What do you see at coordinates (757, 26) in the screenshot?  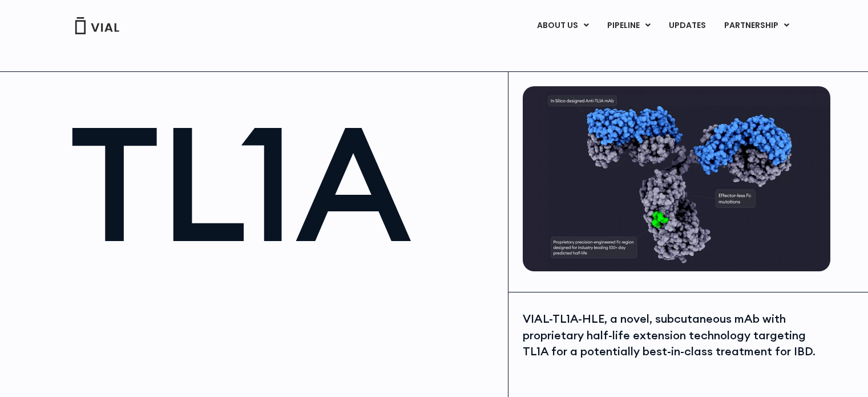 I see `a: PARTNERSHIPMenu Toggle` at bounding box center [757, 26].